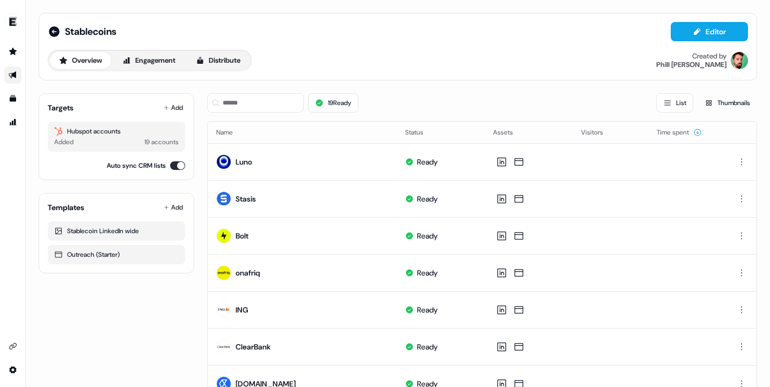 The height and width of the screenshot is (387, 770). Describe the element at coordinates (116, 255) in the screenshot. I see `div: Outreach (Starter)` at that location.